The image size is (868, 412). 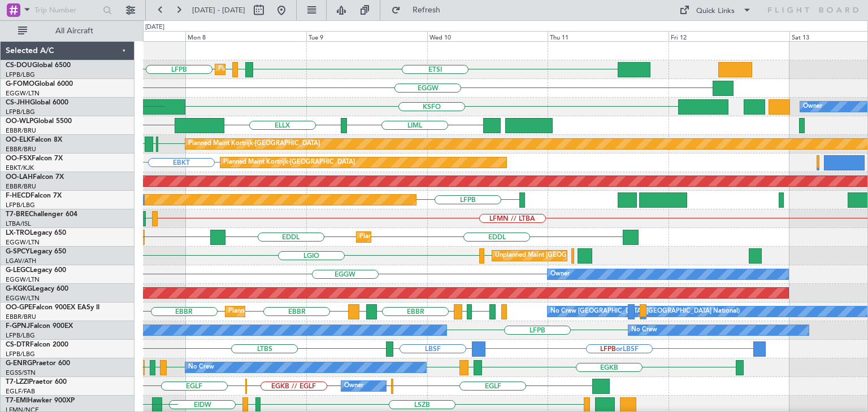 What do you see at coordinates (34, 177) in the screenshot?
I see `a: OO-LAHFalcon 7X` at bounding box center [34, 177].